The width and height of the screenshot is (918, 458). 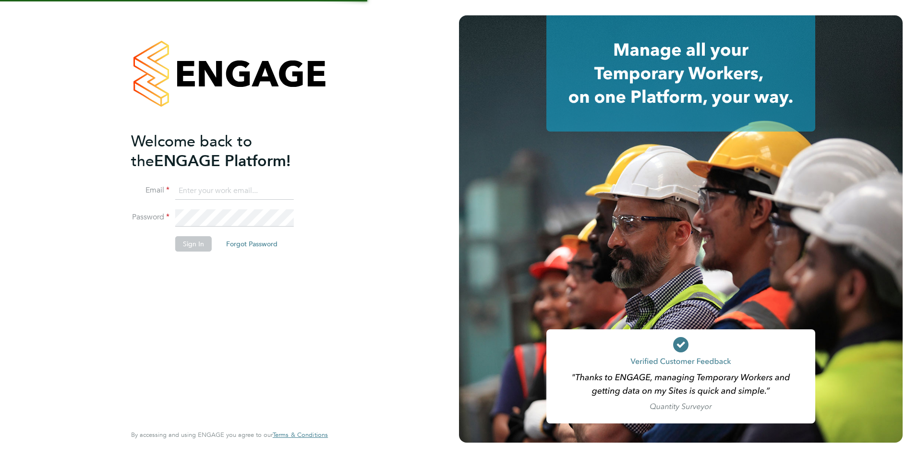 What do you see at coordinates (225, 151) in the screenshot?
I see `h2: ENGAGE Platform!` at bounding box center [225, 151].